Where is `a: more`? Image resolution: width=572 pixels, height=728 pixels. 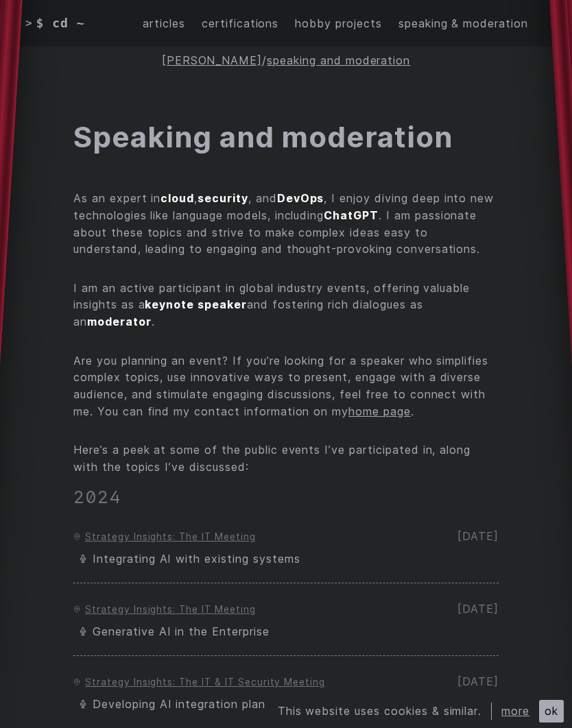 a: more is located at coordinates (515, 711).